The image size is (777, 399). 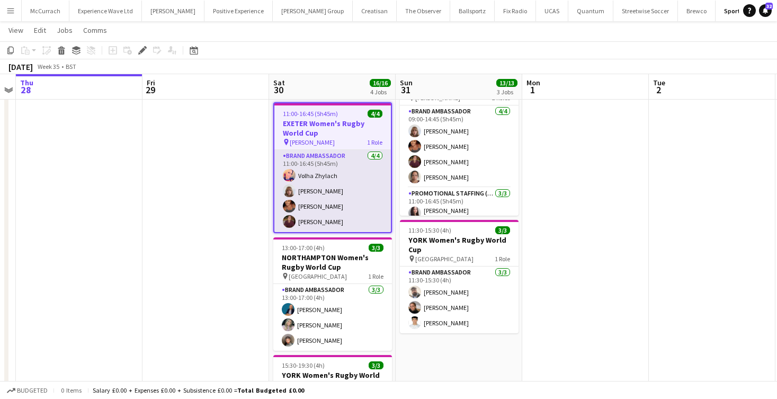 What do you see at coordinates (65, 30) in the screenshot?
I see `a: Jobs` at bounding box center [65, 30].